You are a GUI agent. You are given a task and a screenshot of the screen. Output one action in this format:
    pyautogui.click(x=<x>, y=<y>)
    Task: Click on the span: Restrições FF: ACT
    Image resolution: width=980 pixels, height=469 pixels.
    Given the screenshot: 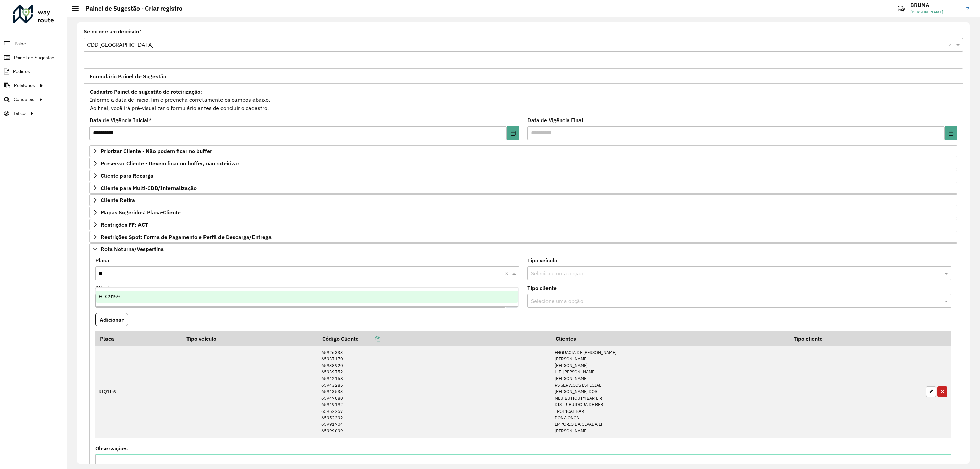 What is the action you would take?
    pyautogui.click(x=124, y=225)
    